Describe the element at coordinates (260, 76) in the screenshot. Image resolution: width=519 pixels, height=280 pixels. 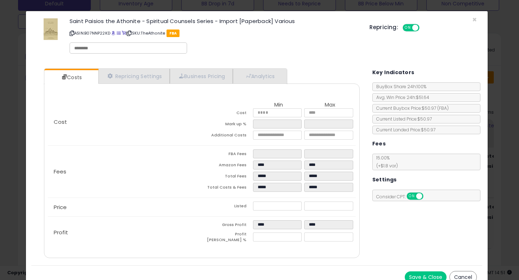
I see `a: Analytics` at that location.